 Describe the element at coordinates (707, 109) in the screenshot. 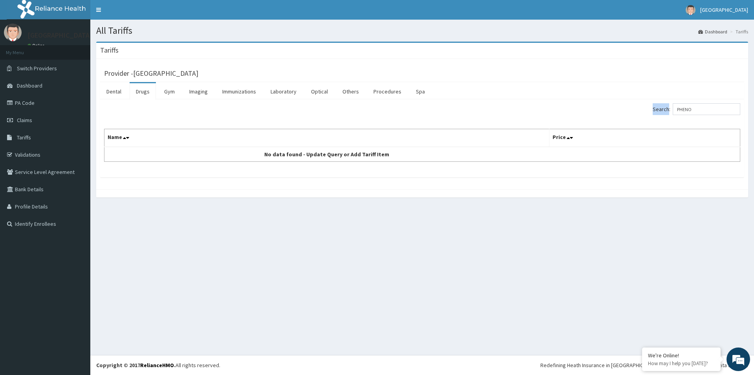

I see `input: Search:` at that location.